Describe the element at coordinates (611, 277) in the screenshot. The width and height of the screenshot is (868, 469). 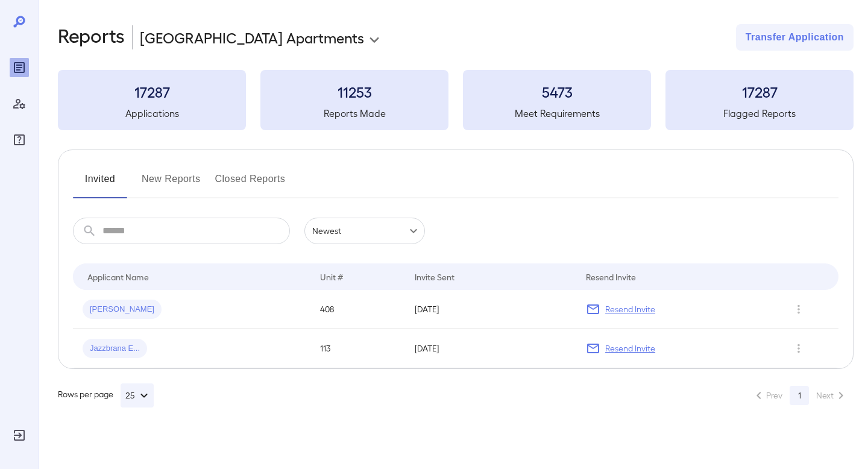
I see `div: Resend Invite` at that location.